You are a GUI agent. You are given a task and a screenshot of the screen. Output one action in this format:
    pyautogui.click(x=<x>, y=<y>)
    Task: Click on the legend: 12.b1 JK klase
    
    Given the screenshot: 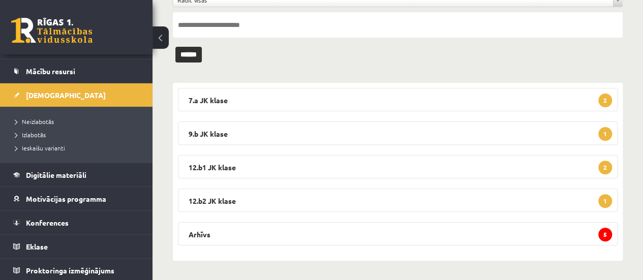 What is the action you would take?
    pyautogui.click(x=397, y=167)
    